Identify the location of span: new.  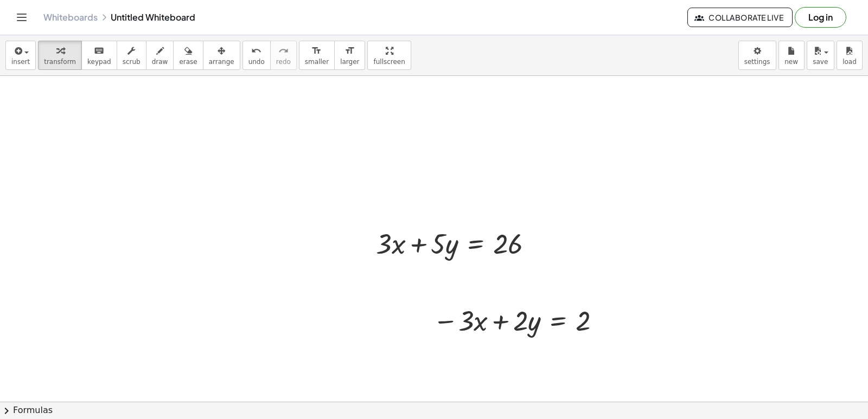
(791, 62).